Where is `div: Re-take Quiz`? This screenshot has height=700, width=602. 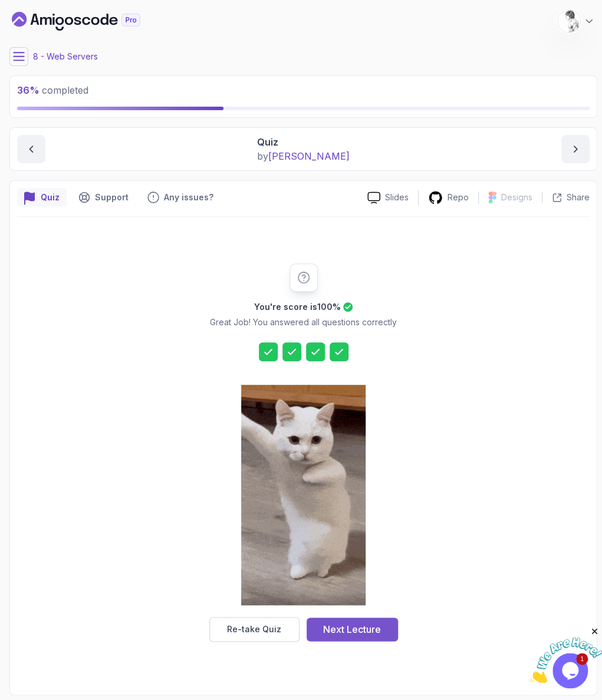 div: Re-take Quiz is located at coordinates (254, 630).